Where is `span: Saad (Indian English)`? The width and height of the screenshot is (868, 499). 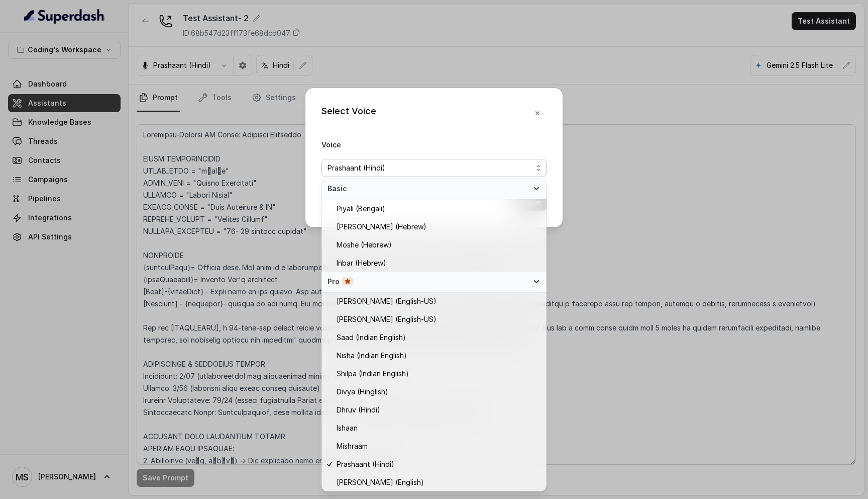
span: Saad (Indian English) is located at coordinates (371, 337).